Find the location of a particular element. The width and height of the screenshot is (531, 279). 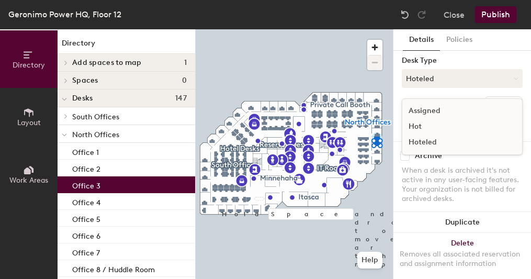

div: Hot is located at coordinates (455, 127).